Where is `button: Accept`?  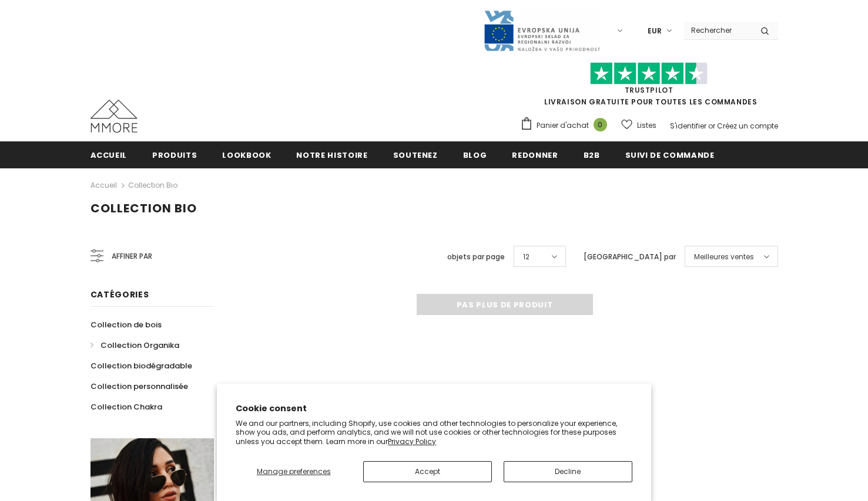 button: Accept is located at coordinates (427, 472).